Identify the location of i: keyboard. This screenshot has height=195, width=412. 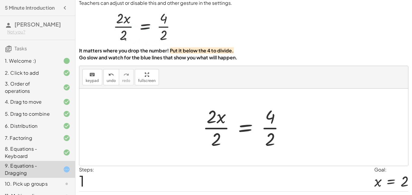
(92, 75).